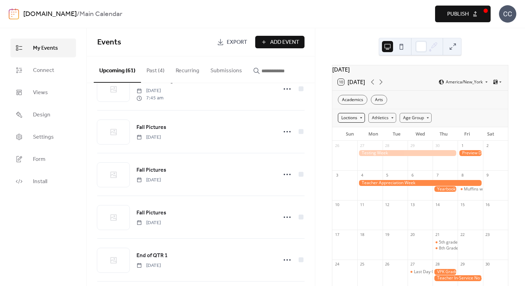  What do you see at coordinates (362, 205) in the screenshot?
I see `div: 11` at bounding box center [362, 205].